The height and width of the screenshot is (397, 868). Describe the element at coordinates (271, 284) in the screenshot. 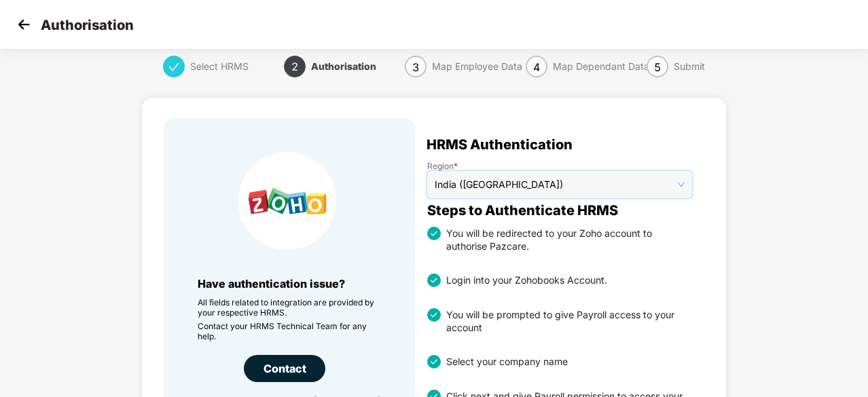

I see `span: Have authentication issue?` at that location.